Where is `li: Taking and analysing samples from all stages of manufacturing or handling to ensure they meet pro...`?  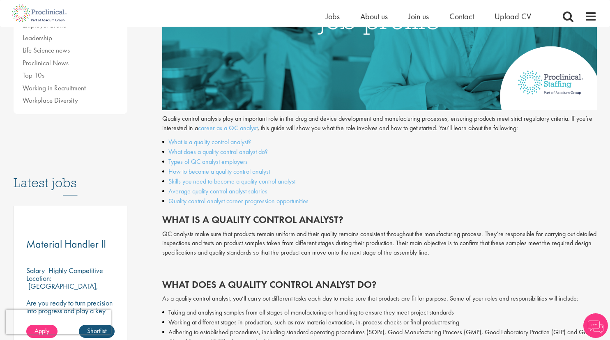 li: Taking and analysing samples from all stages of manufacturing or handling to ensure they meet pro... is located at coordinates (379, 312).